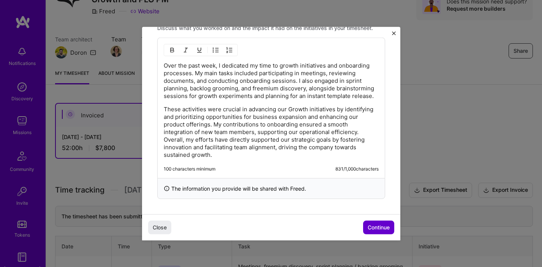 The image size is (542, 267). What do you see at coordinates (207, 50) in the screenshot?
I see `img: Divider` at bounding box center [207, 50].